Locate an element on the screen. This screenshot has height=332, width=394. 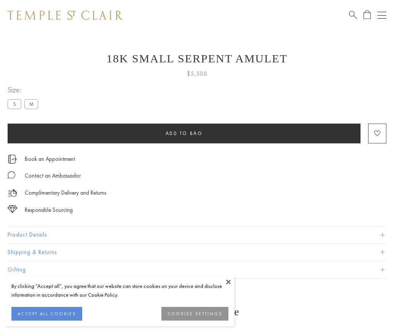
label: M is located at coordinates (31, 104).